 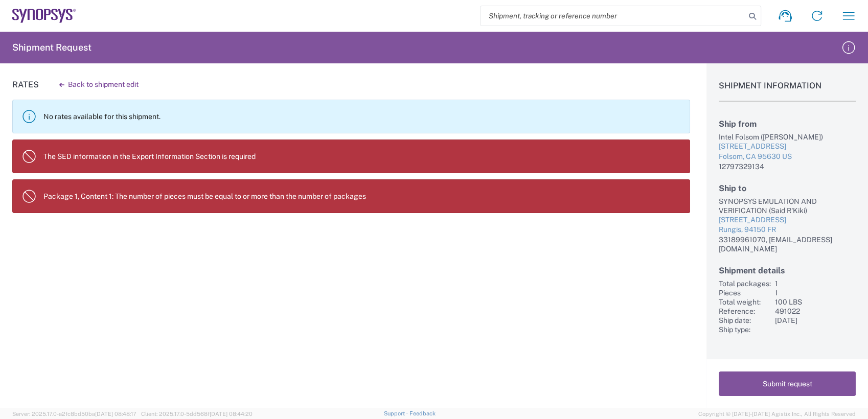 I want to click on div: Ship date:, so click(x=745, y=321).